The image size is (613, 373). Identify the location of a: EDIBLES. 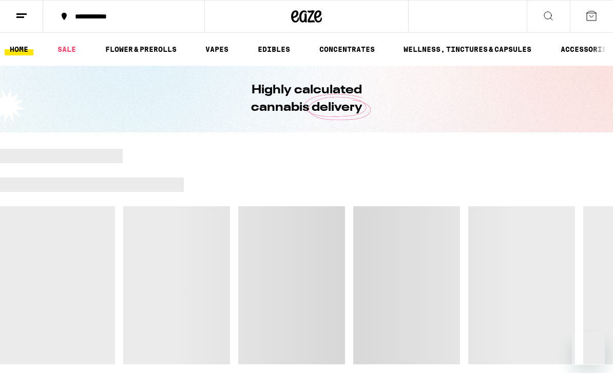
(274, 49).